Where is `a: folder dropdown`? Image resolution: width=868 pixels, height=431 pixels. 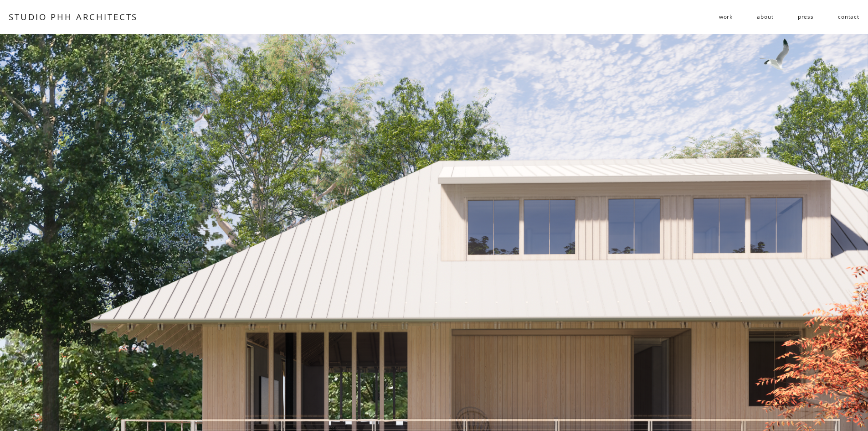
a: folder dropdown is located at coordinates (726, 17).